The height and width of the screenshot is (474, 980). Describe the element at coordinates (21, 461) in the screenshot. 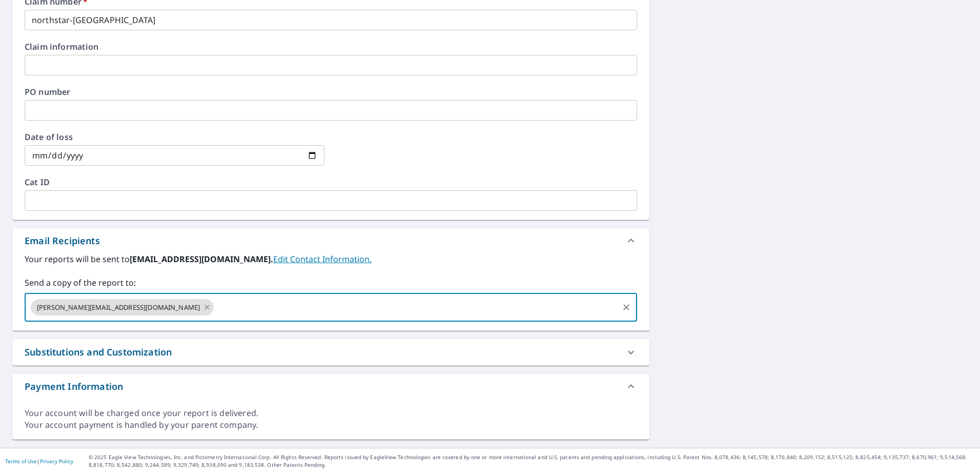

I see `a: Terms of Use` at that location.